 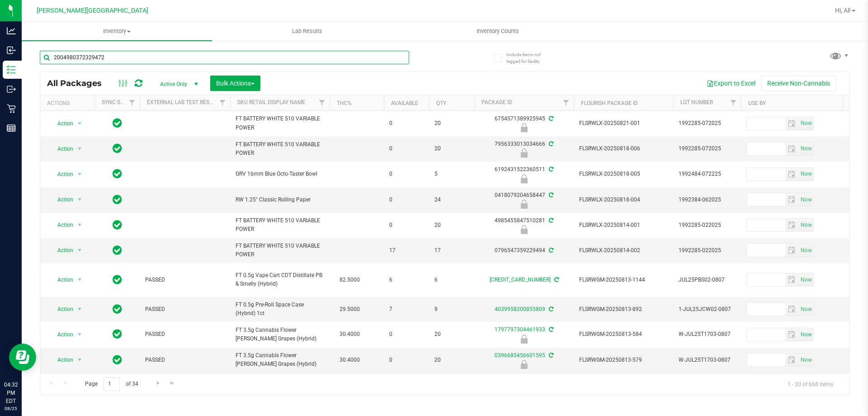 What do you see at coordinates (524, 123) in the screenshot?
I see `div: 6754571389925945` at bounding box center [524, 123].